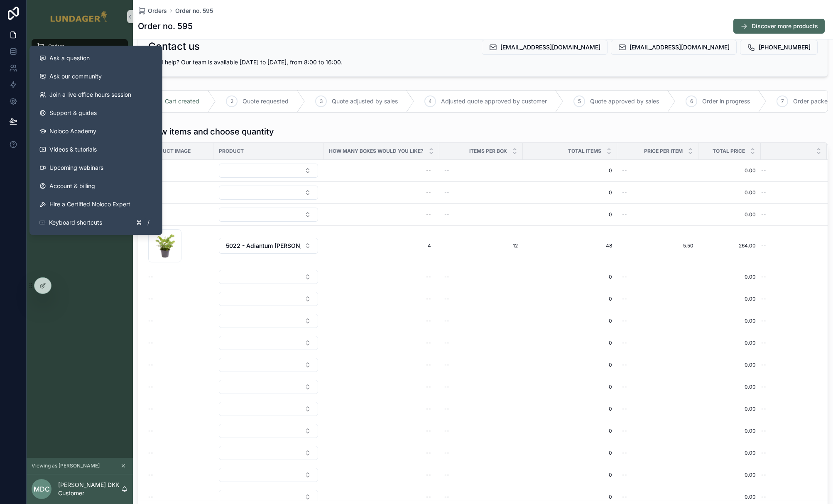  What do you see at coordinates (76, 76) in the screenshot?
I see `span: Ask our community` at bounding box center [76, 76].